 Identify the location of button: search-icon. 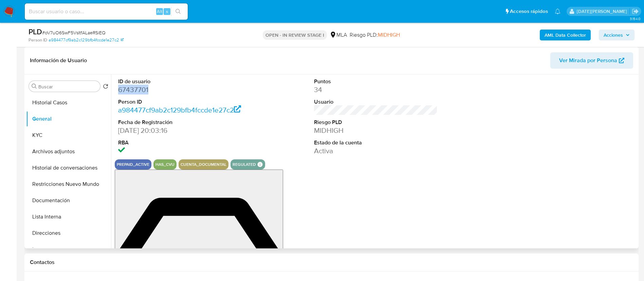
(178, 11).